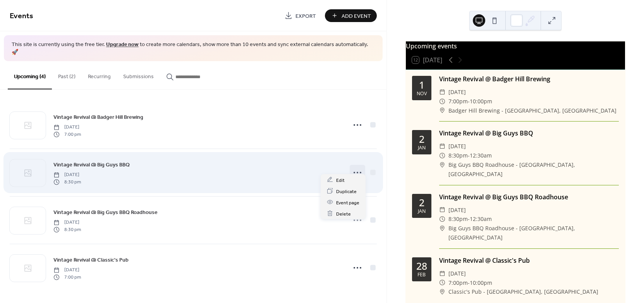 The image size is (644, 303). I want to click on div: Feb, so click(421, 275).